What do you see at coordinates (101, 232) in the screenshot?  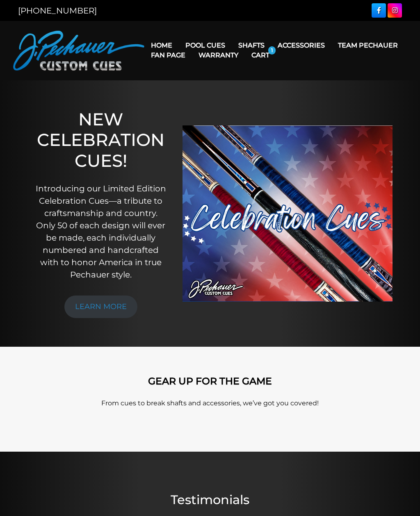 I see `p: Introducing our Limited Edition Celebration Cues—a tribute to craftsmanship and country. Only 50 ...` at bounding box center [101, 232].